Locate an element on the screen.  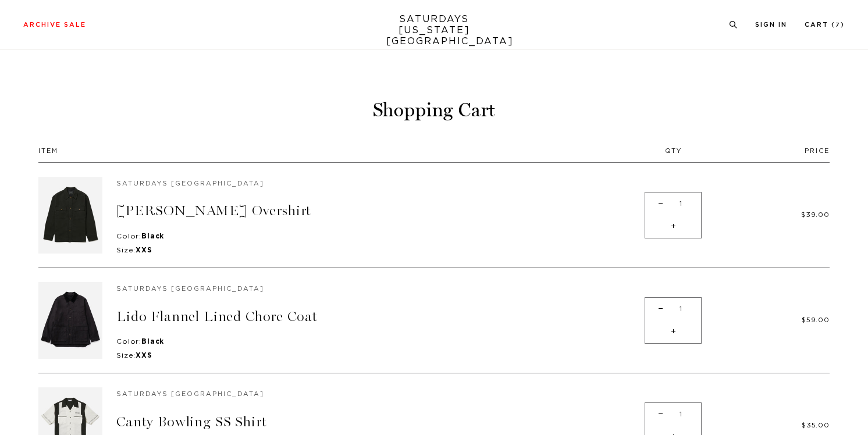
small: 7 is located at coordinates (838, 25).